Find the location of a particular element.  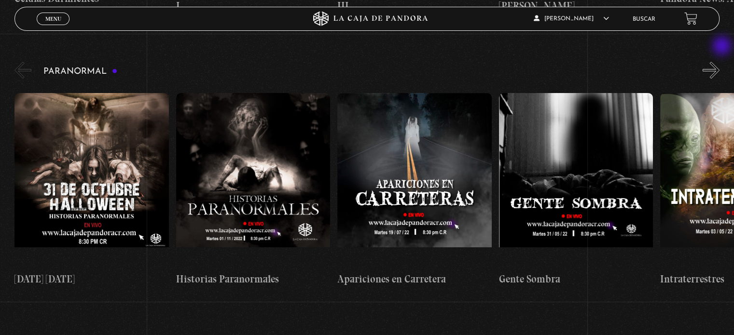

a: View your shopping cart is located at coordinates (691, 18).